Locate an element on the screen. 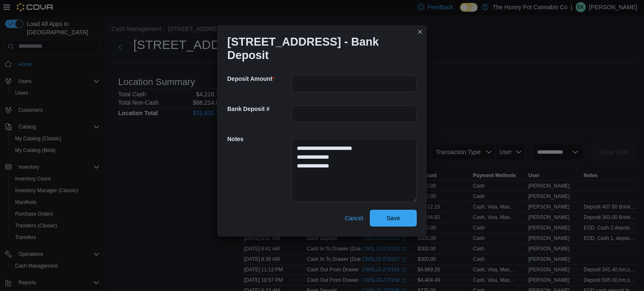 The height and width of the screenshot is (291, 644). h5: Deposit Amount is located at coordinates (259, 79).